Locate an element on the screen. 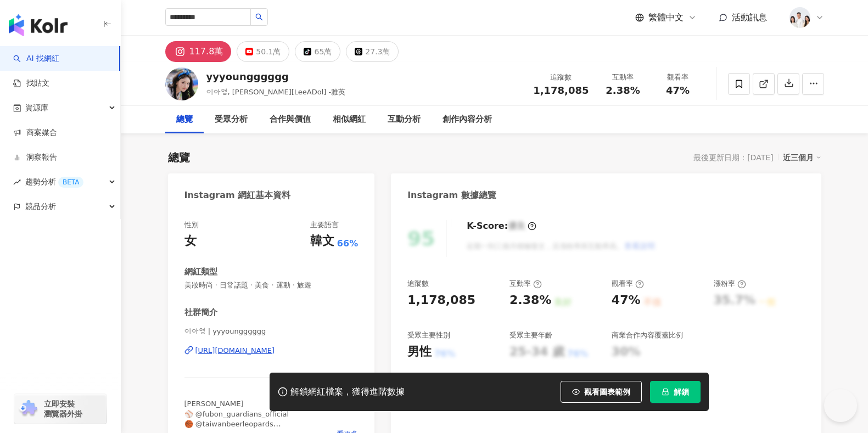  span: 解鎖 is located at coordinates (682, 392).